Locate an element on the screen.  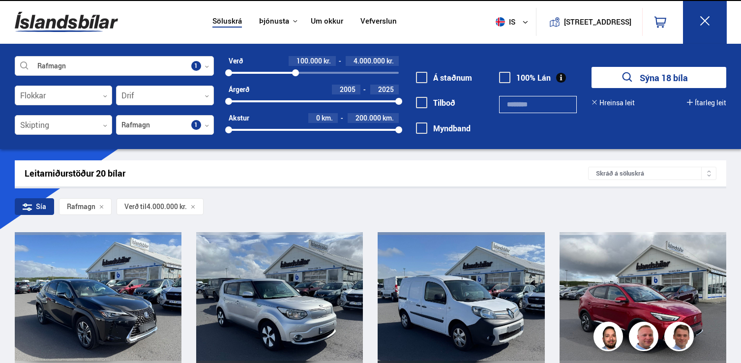
img: FbJEzSuNWCJXmdc-.webp is located at coordinates (680, 338).